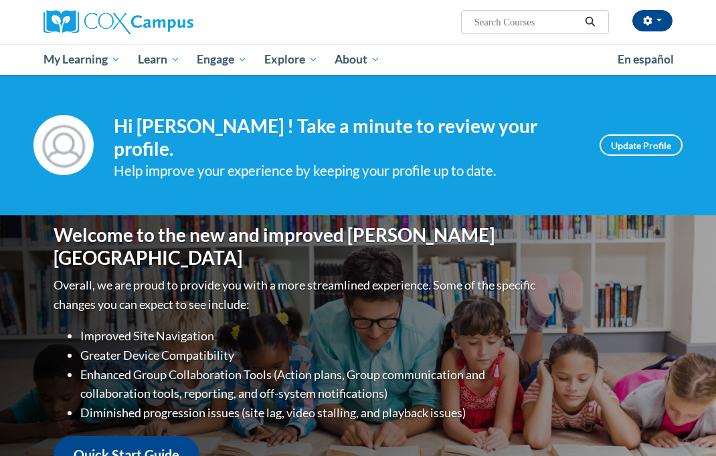  I want to click on span: My Learning, so click(82, 60).